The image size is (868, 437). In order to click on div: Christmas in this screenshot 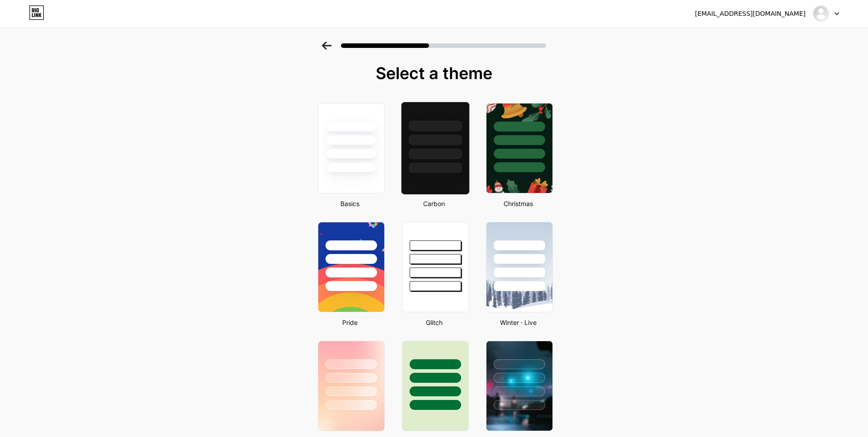, I will do `click(518, 203)`.